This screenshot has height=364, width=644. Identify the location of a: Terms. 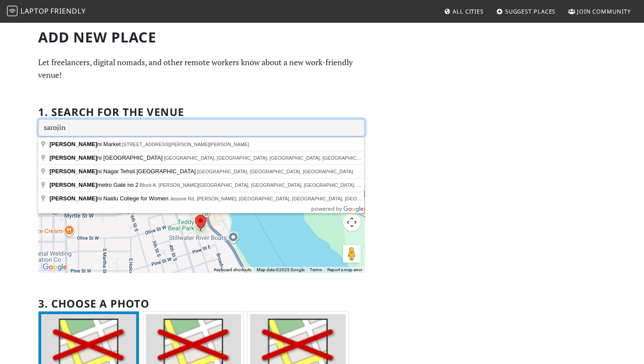
(316, 270).